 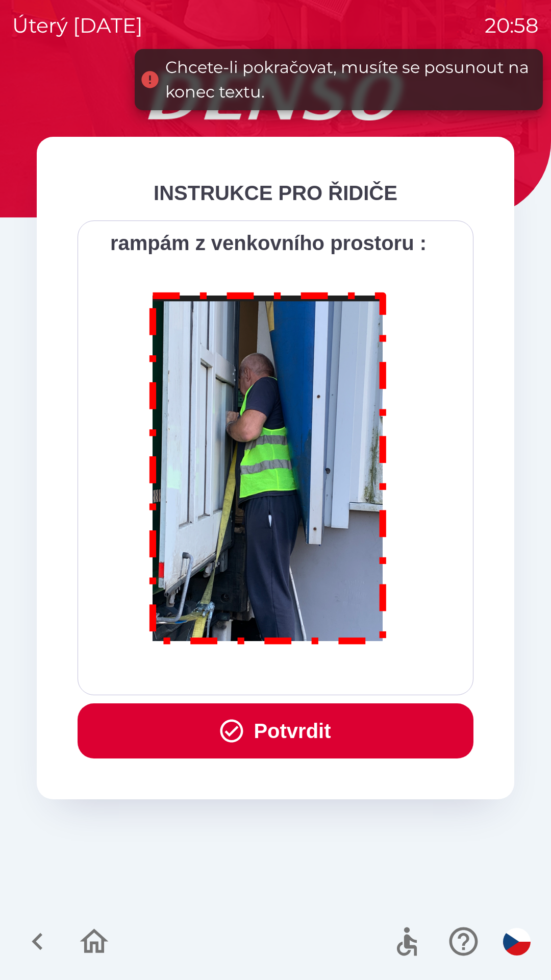 What do you see at coordinates (269, 466) in the screenshot?
I see `img: M8MNayrTL6gAAAABJRU5ErkJggg==` at bounding box center [269, 466].